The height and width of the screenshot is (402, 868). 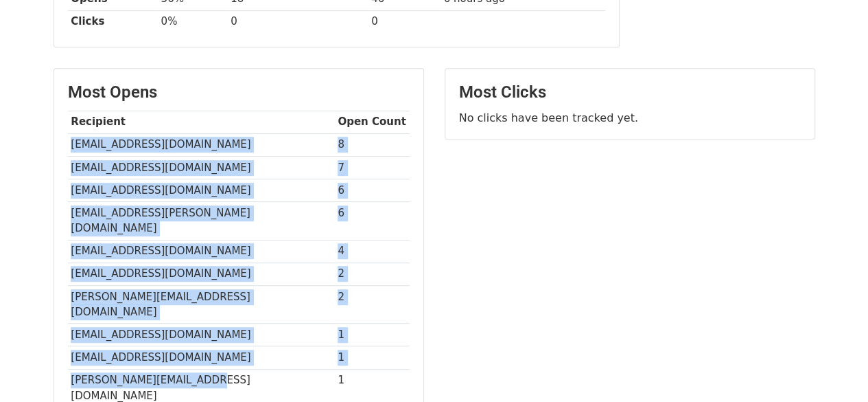 What do you see at coordinates (630, 92) in the screenshot?
I see `h3: Most Clicks` at bounding box center [630, 92].